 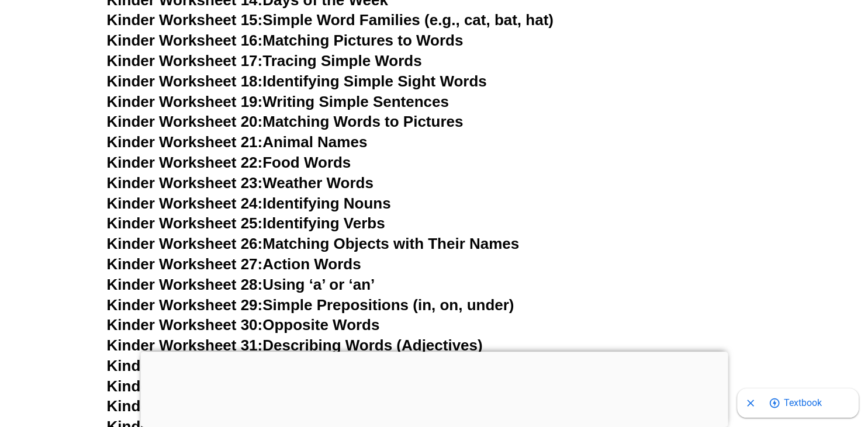 What do you see at coordinates (185, 223) in the screenshot?
I see `span: Kinder Worksheet 25:` at bounding box center [185, 223].